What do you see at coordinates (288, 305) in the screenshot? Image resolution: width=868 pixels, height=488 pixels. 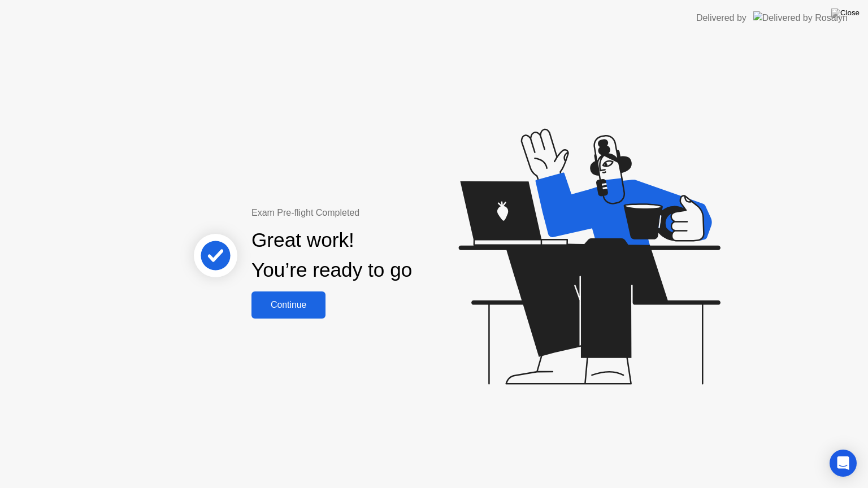 I see `div: Continue` at bounding box center [288, 305].